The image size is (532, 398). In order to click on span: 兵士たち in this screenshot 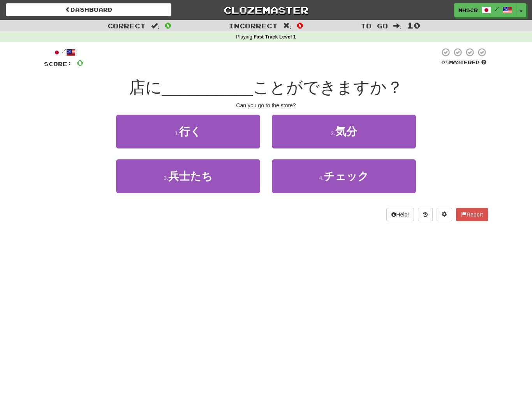, I will do `click(190, 176)`.